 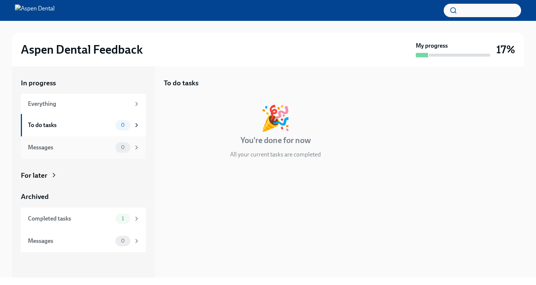 What do you see at coordinates (123, 218) in the screenshot?
I see `span: 1` at bounding box center [123, 218].